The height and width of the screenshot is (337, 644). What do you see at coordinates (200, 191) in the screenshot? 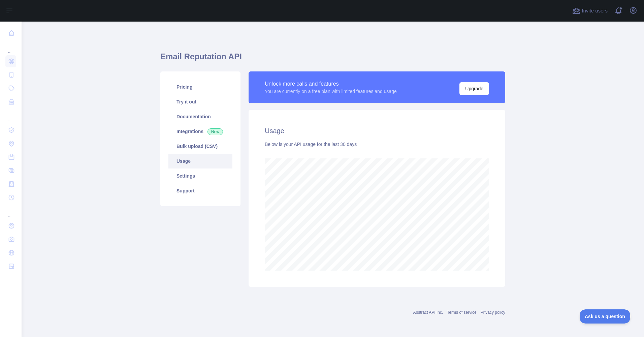
I see `a: Support` at bounding box center [200, 191].